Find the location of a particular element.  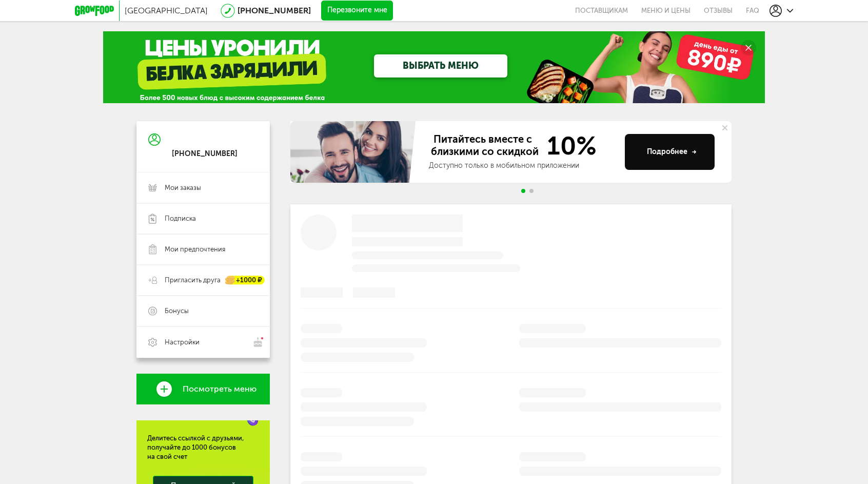

span: 10% is located at coordinates (569, 145).